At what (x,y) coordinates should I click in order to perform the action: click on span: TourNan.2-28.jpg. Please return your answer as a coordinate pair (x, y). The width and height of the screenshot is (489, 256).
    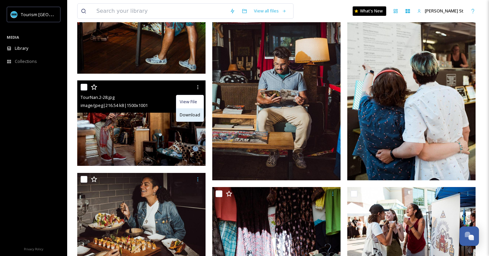
    Looking at the image, I should click on (97, 97).